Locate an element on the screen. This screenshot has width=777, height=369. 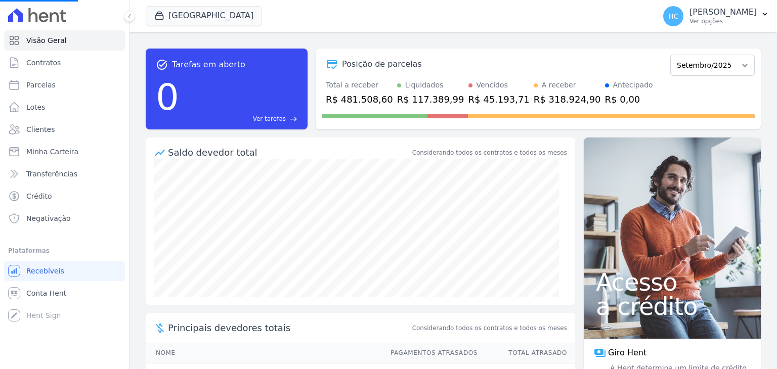
div: Liquidados is located at coordinates (424, 85).